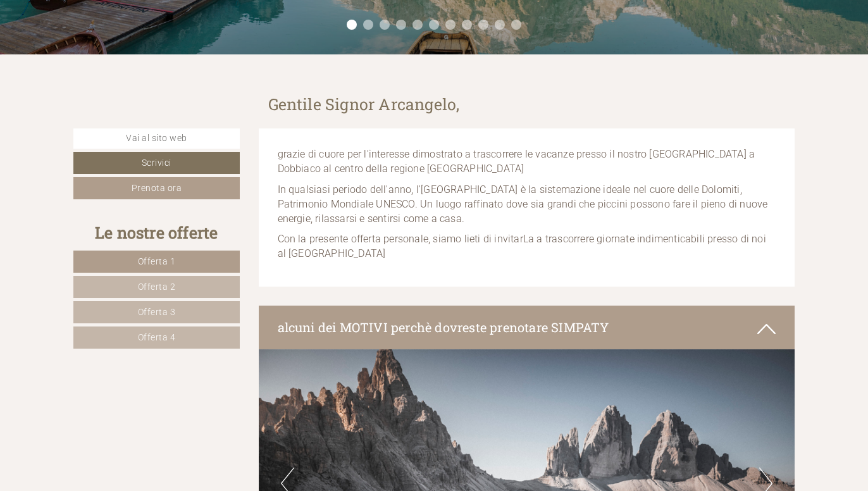 The height and width of the screenshot is (491, 868). What do you see at coordinates (157, 337) in the screenshot?
I see `span: Offerta 4` at bounding box center [157, 337].